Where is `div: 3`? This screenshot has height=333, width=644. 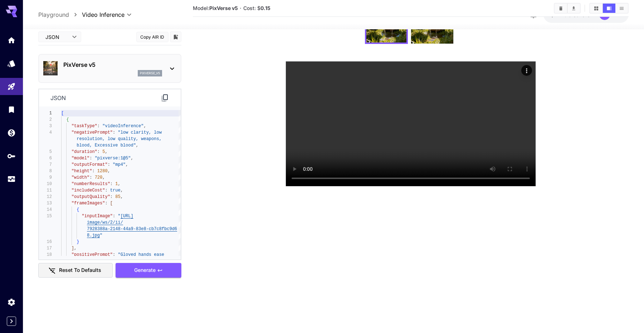
div: 3 is located at coordinates (45, 126).